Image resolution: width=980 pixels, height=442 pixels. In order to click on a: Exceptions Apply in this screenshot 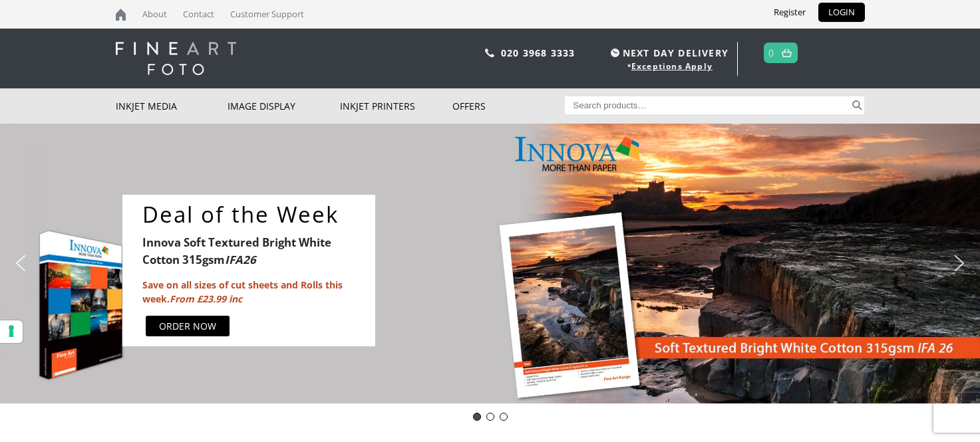, I will do `click(672, 66)`.